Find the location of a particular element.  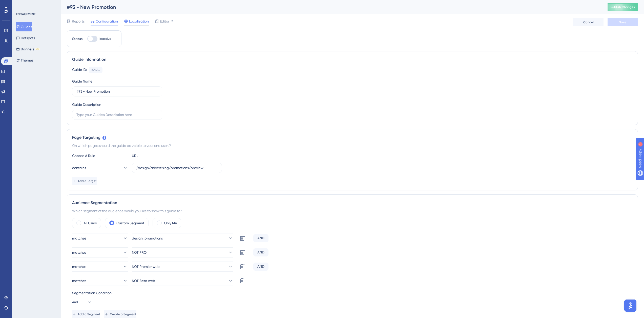

button: Add a Target is located at coordinates (84, 181).